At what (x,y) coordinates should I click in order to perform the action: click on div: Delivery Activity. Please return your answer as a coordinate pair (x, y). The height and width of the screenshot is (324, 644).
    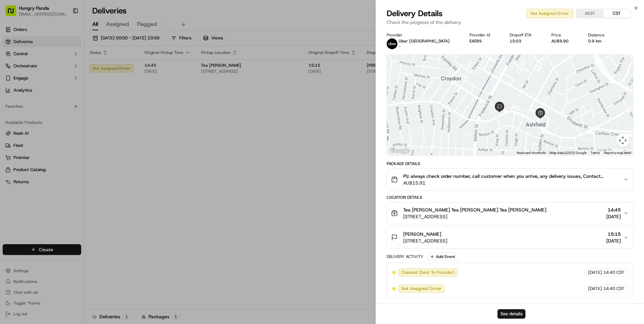
    Looking at the image, I should click on (405, 257).